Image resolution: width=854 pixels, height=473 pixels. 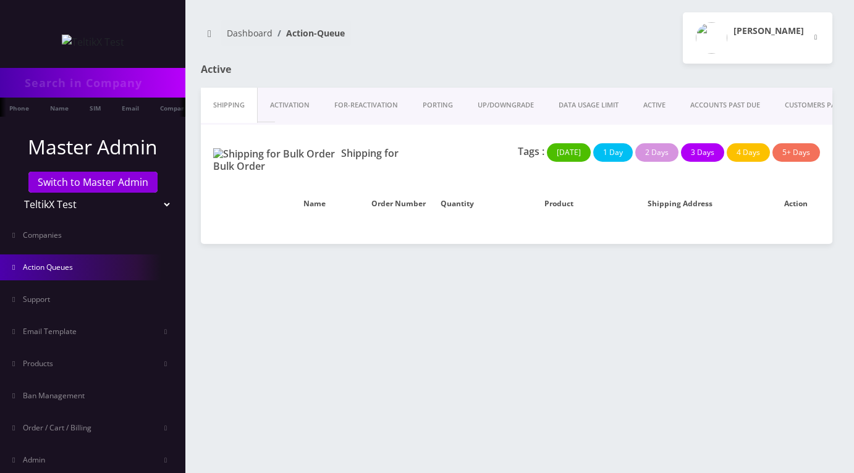 What do you see at coordinates (588, 105) in the screenshot?
I see `a: DATA USAGE LIMIT` at bounding box center [588, 105].